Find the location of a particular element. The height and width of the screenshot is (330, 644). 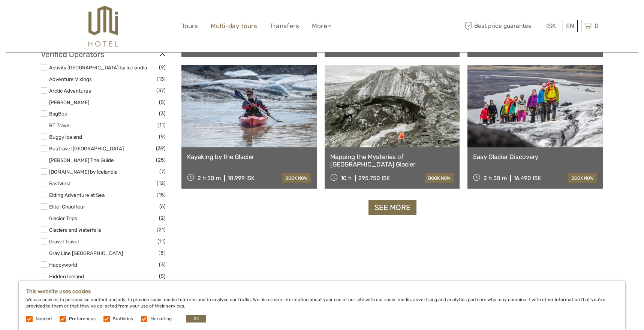

div: EN is located at coordinates (570, 26).